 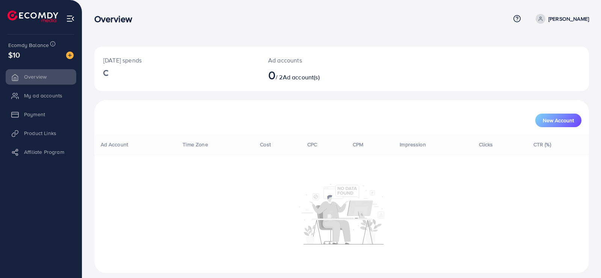 I want to click on span: $10, so click(x=14, y=54).